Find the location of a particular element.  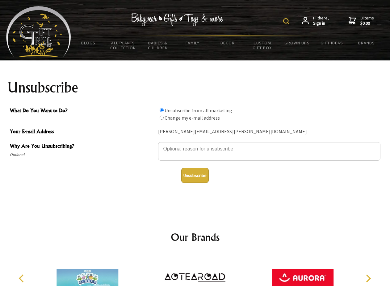

button: Next is located at coordinates (368, 279).